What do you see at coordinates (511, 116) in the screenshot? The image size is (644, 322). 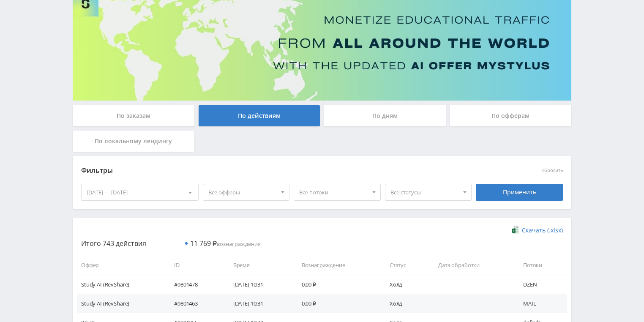 I see `div: По офферам` at bounding box center [511, 116].